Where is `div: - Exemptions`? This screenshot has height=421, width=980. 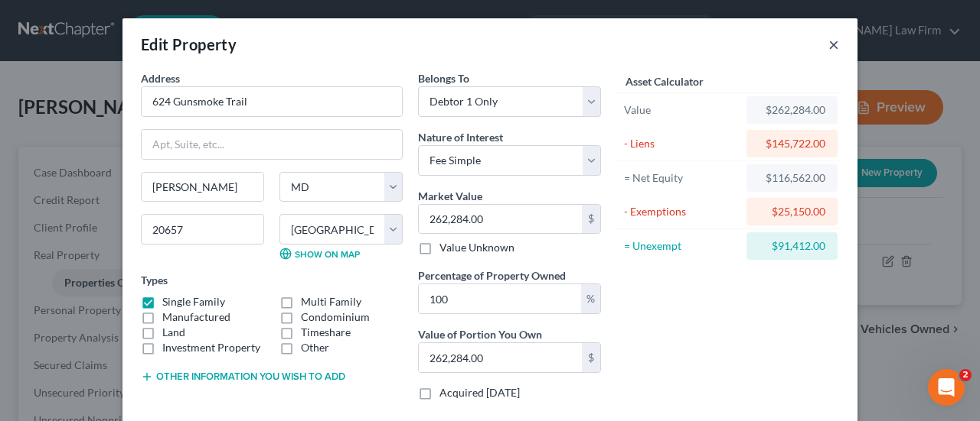
div: - Exemptions is located at coordinates (682, 212).